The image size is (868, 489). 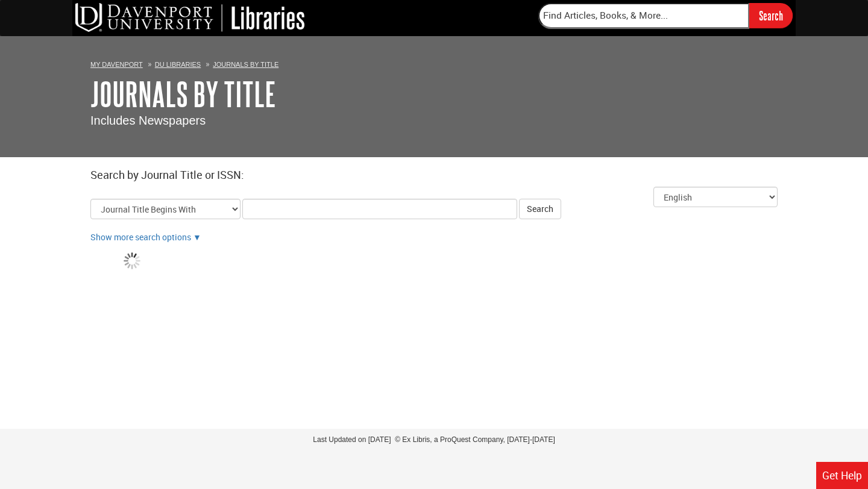 I want to click on img: DU Libraries, so click(x=190, y=17).